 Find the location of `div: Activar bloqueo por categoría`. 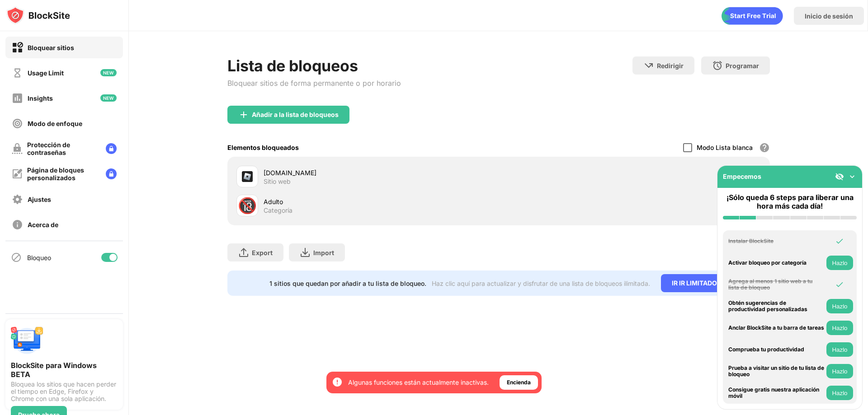

div: Activar bloqueo por categoría is located at coordinates (776, 263).